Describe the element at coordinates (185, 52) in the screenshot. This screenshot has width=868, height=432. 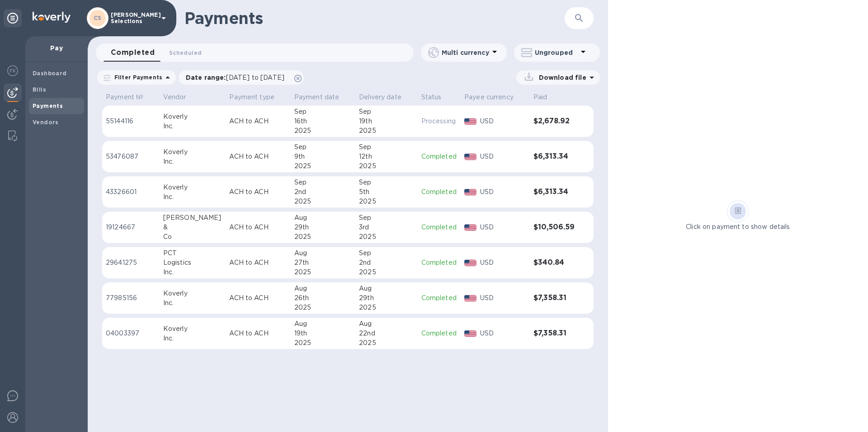
I see `span: Scheduled` at that location.